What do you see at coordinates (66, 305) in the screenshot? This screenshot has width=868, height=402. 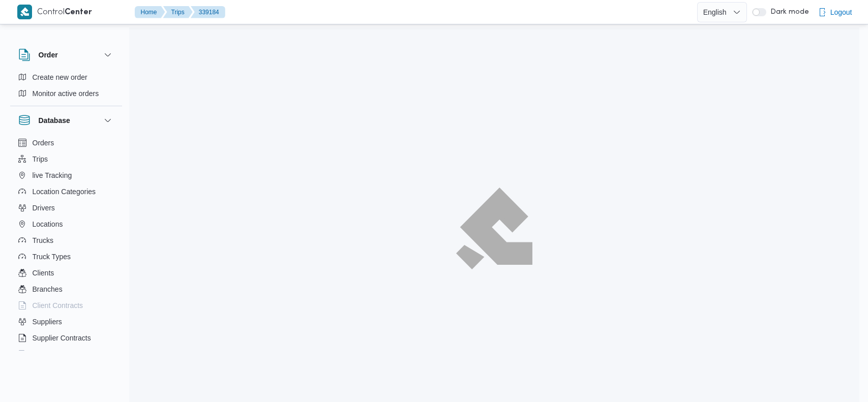 I see `button: Client Contracts` at bounding box center [66, 305].